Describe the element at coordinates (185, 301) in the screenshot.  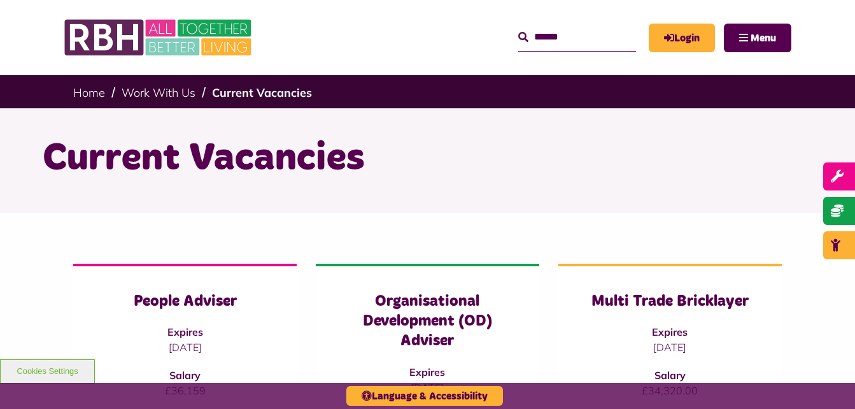
I see `h3: People Adviser` at that location.